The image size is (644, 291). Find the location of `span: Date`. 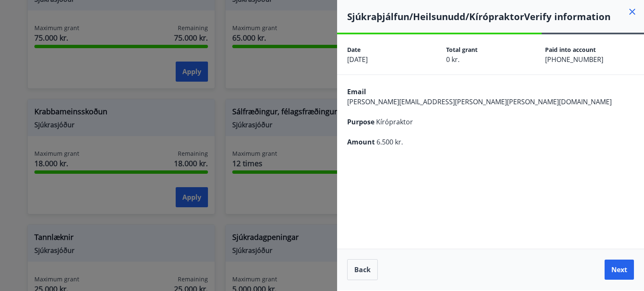

span: Date is located at coordinates (354, 49).